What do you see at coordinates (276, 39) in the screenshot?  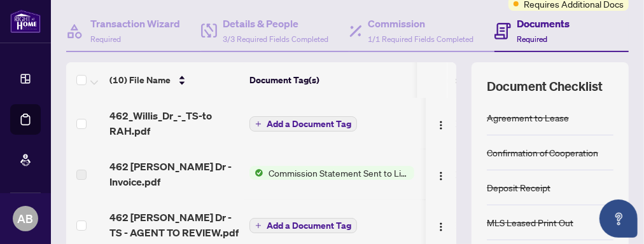 I see `span: 3/3 Required Fields Completed` at bounding box center [276, 39].